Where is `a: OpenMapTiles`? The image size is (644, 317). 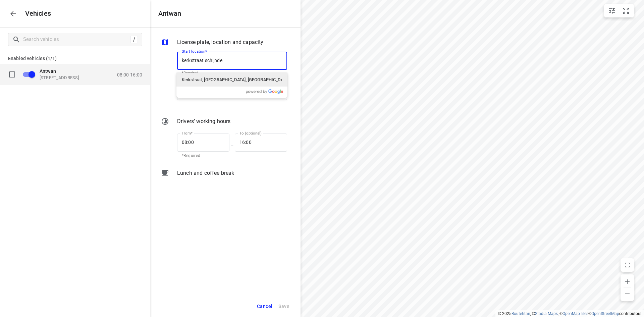
a: OpenMapTiles is located at coordinates (575, 313).